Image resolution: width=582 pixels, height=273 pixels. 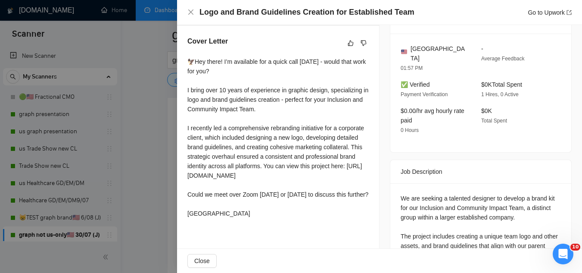 What do you see at coordinates (363, 43) in the screenshot?
I see `button: dislike` at bounding box center [363, 43].